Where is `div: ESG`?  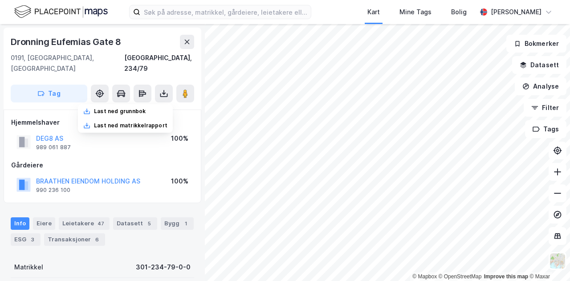
div: ESG is located at coordinates (25, 240).